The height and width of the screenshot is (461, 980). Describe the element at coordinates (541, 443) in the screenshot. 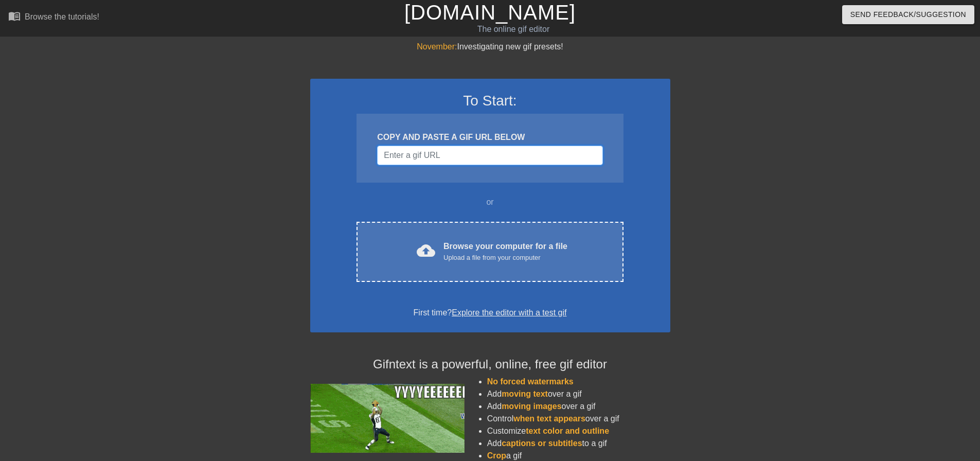

I see `span: captions or subtitles` at that location.